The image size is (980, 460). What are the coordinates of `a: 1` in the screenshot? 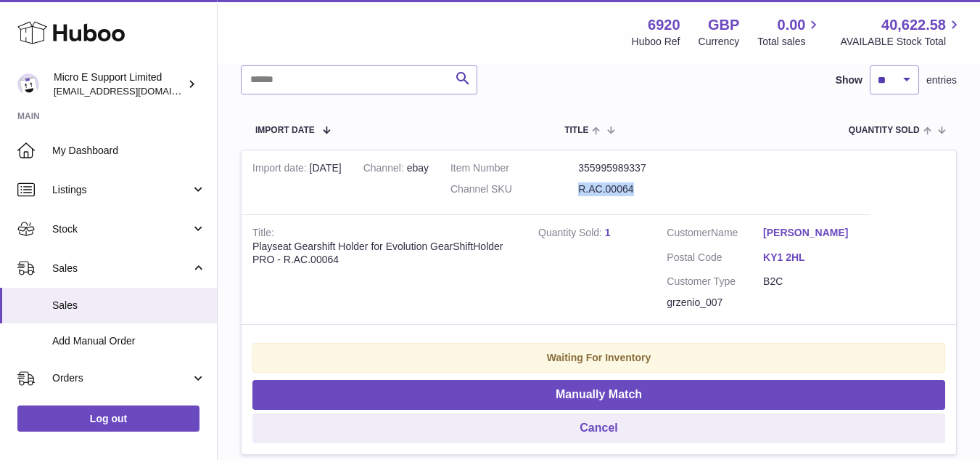 It's located at (608, 232).